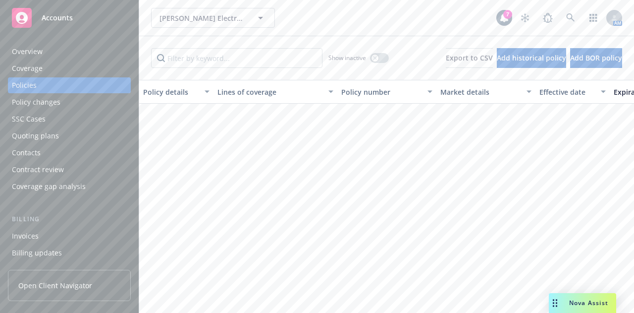 The height and width of the screenshot is (313, 634). I want to click on a: Contract review, so click(69, 169).